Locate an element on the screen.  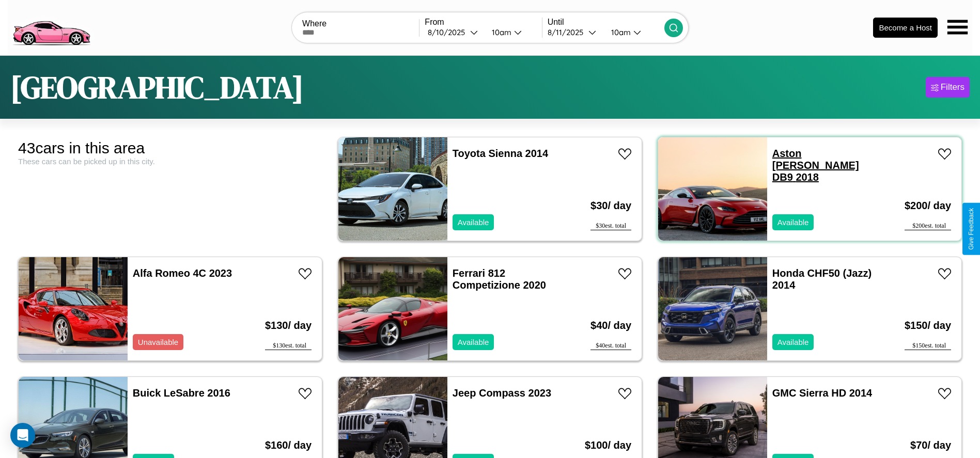
div: $ 200 est. total is located at coordinates (928, 226).